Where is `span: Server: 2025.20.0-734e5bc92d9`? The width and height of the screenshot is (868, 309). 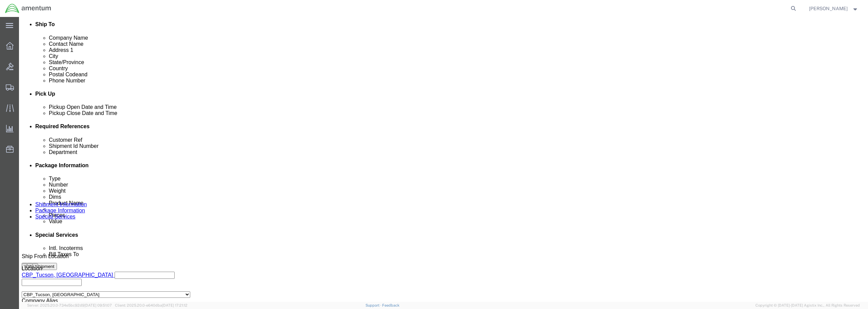 span: Server: 2025.20.0-734e5bc92d9 is located at coordinates (70, 305).